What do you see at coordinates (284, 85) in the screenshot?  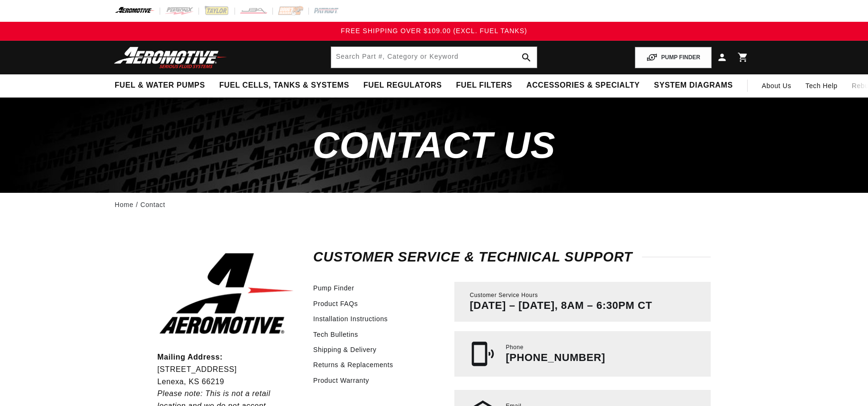 I see `summary: Fuel Cells, Tanks & Systems` at bounding box center [284, 85].